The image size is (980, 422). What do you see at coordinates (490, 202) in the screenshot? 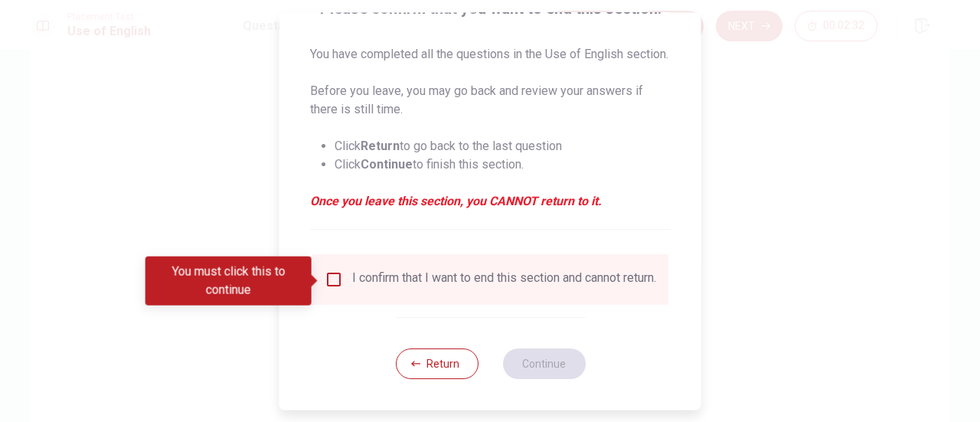
I see `em: Once you leave this section, you CANNOT return to it.` at bounding box center [490, 202].